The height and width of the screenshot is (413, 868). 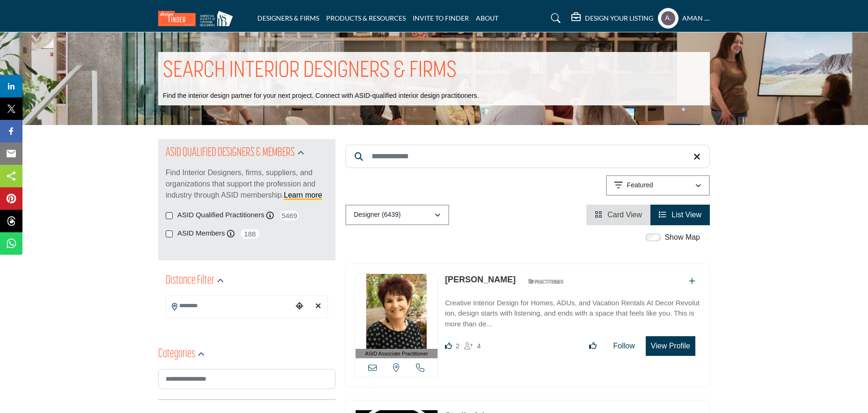 I want to click on a: View List, so click(x=680, y=214).